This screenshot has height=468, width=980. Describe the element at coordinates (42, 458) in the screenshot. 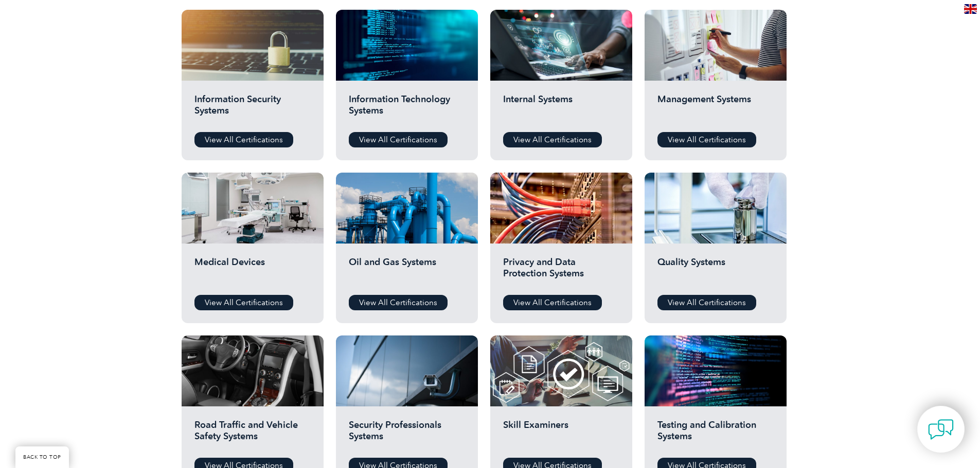

I see `a: BACK TO TOP` at that location.